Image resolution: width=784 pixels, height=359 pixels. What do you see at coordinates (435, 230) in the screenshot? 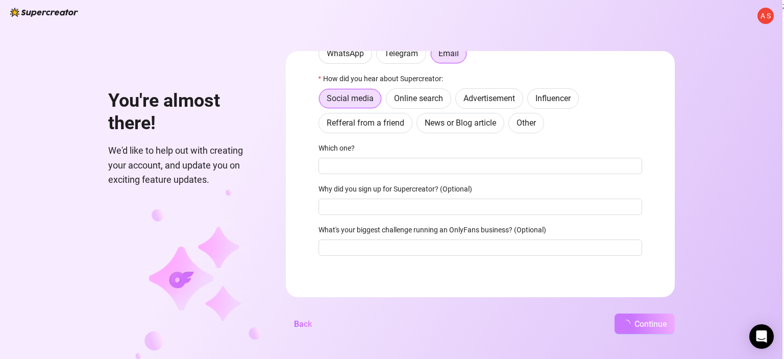
I see `label: What's your biggest challenge running an OnlyFans business? (Optional)` at bounding box center [435, 230].